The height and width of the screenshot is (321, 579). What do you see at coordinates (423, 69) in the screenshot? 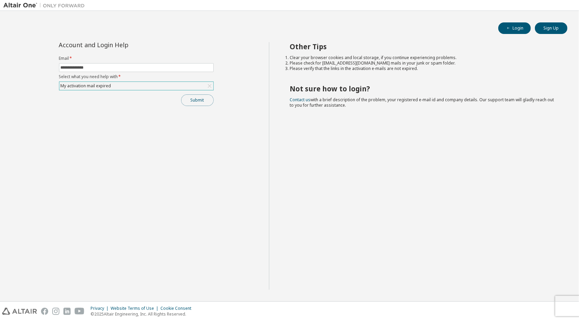
I see `li: Please verify that the links in the activation e-mails are not expired.` at bounding box center [423, 69].